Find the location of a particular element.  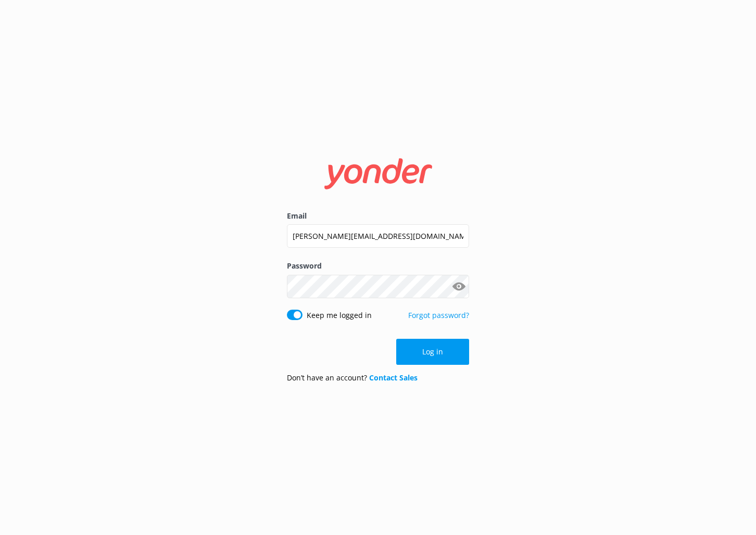

p: Don’t have an account? is located at coordinates (352, 378).